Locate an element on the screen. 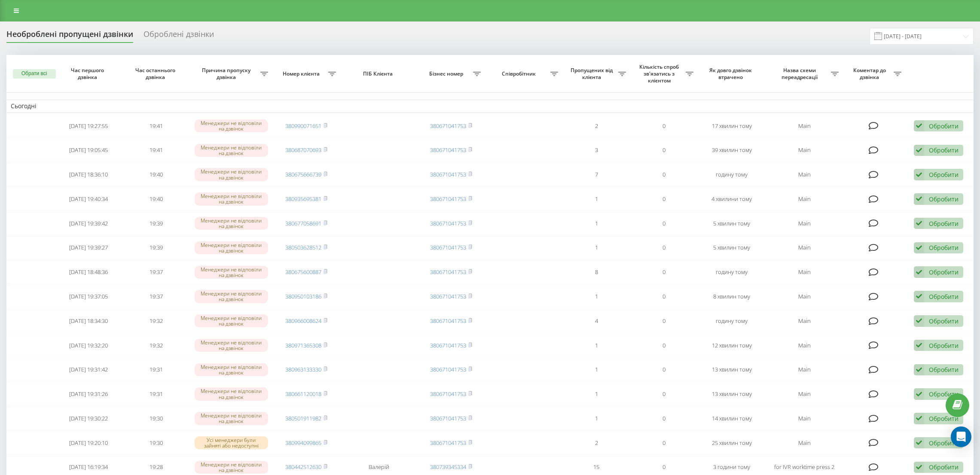  div: Усі менеджери були зайняті або недоступні is located at coordinates (232, 443).